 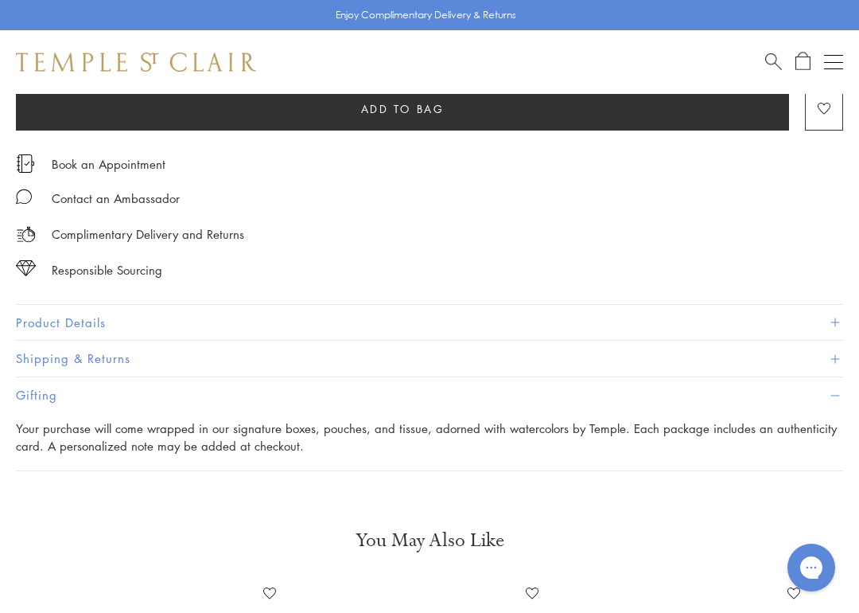 What do you see at coordinates (148, 234) in the screenshot?
I see `p: Complimentary Delivery and Returns` at bounding box center [148, 234].